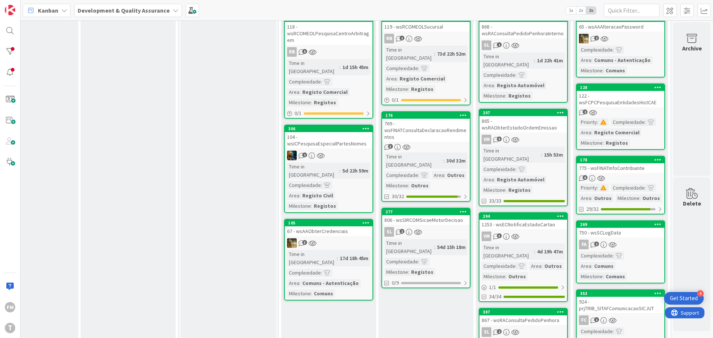 This screenshot has width=713, height=338. I want to click on div: 178, so click(622, 160).